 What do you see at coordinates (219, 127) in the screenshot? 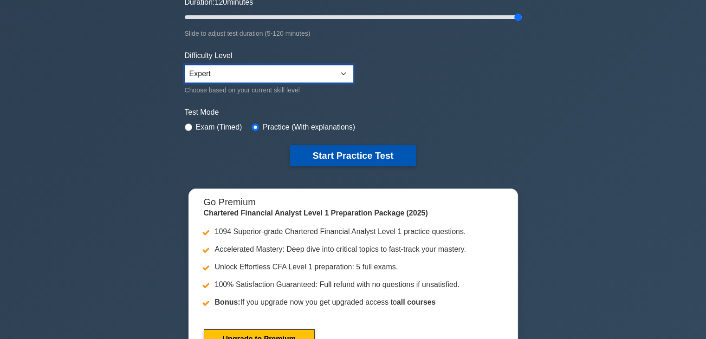
I see `label: Exam (Timed)` at bounding box center [219, 127].